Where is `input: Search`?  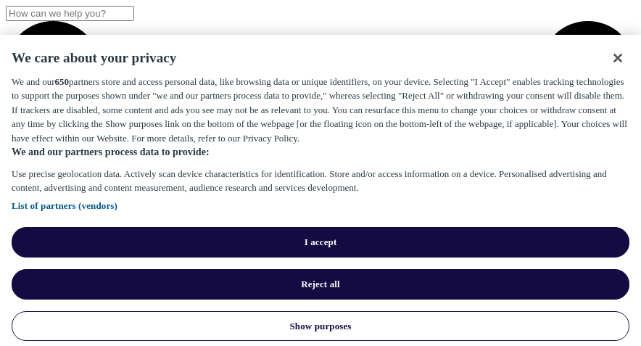 input: Search is located at coordinates (70, 13).